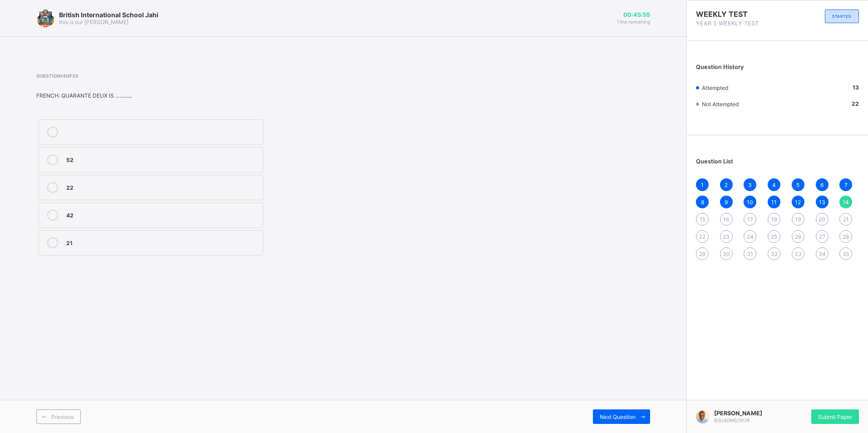 The image size is (868, 433). I want to click on span: 1, so click(702, 185).